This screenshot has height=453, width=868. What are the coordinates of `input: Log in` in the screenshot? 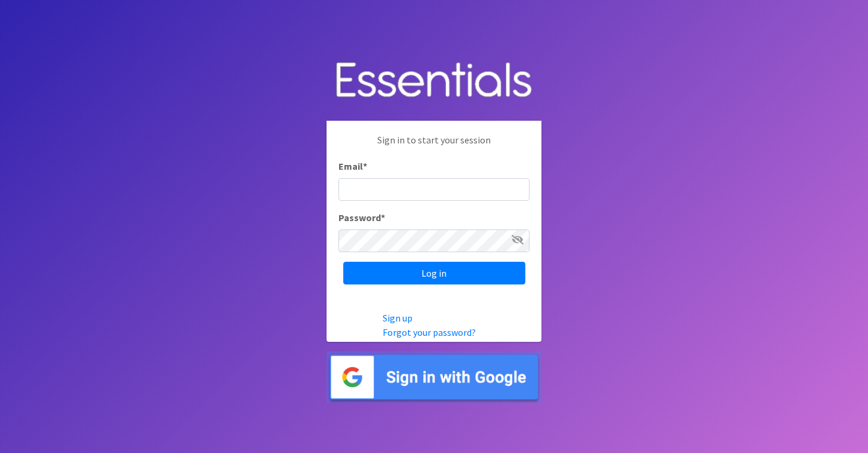 It's located at (434, 273).